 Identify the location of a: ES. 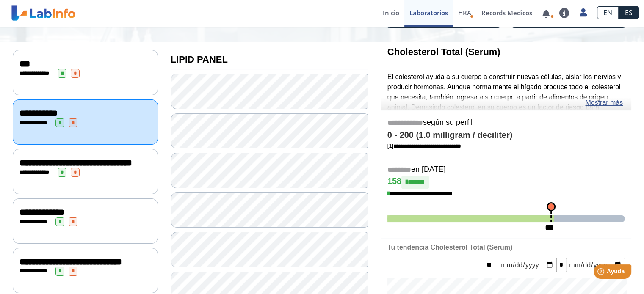
(629, 13).